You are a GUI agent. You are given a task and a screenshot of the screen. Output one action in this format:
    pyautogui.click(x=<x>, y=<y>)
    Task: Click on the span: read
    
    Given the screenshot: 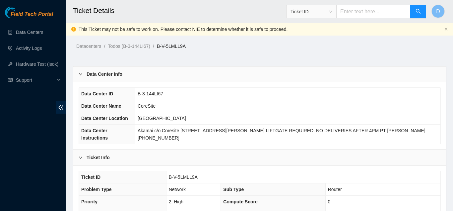 What is the action you would take?
    pyautogui.click(x=10, y=80)
    